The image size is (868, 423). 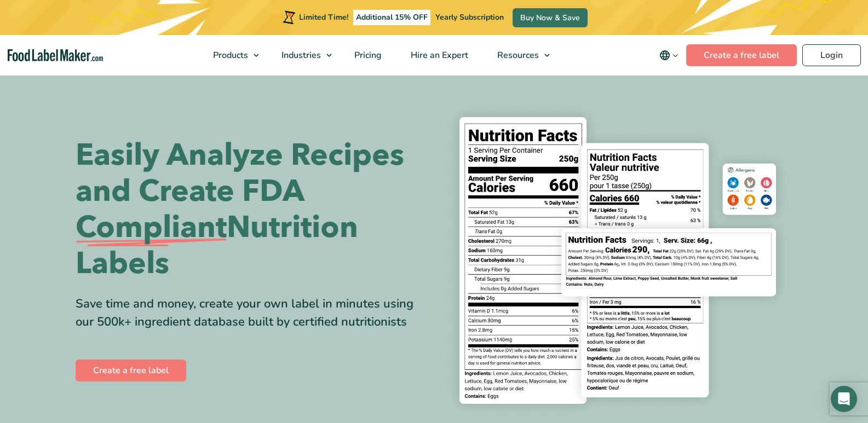 I want to click on div: Save time and money, create your own label in minutes using our 500k+ ingredient database built b..., so click(x=251, y=313).